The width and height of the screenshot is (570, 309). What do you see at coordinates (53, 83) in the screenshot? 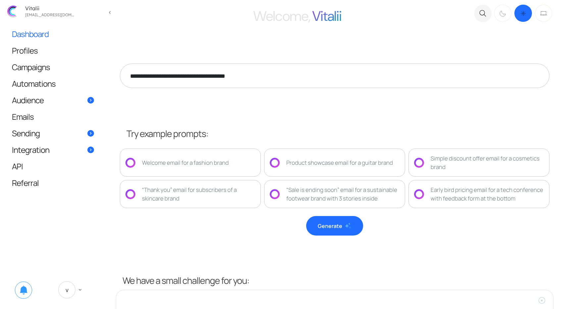
I see `a: Automations` at bounding box center [53, 83].